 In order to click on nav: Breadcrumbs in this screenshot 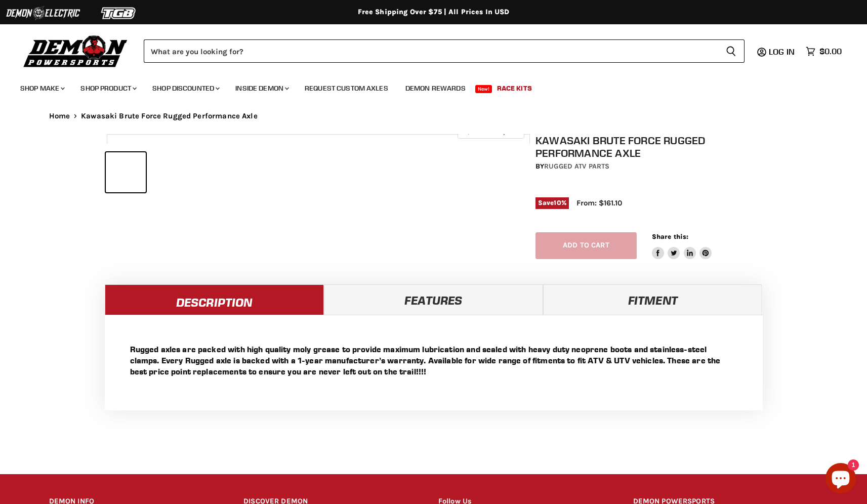, I will do `click(433, 116)`.